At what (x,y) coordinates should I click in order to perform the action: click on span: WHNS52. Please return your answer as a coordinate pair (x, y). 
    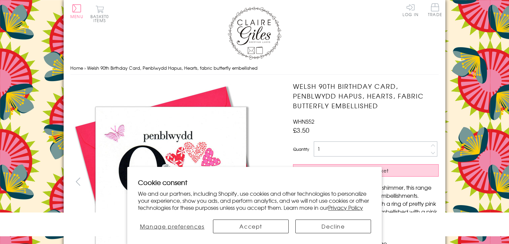
    Looking at the image, I should click on (303, 121).